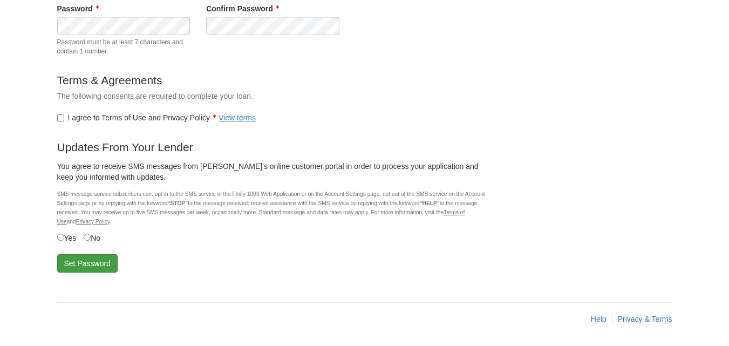 This screenshot has width=729, height=346. Describe the element at coordinates (78, 9) in the screenshot. I see `label: Password` at that location.